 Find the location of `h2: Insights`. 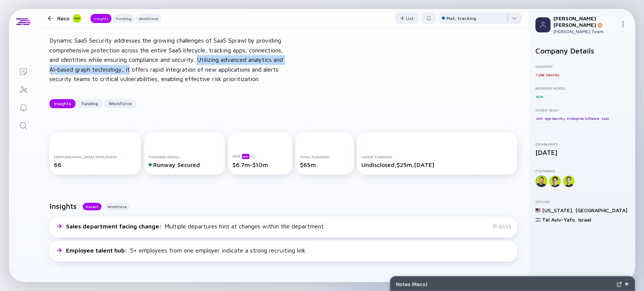

h2: Insights is located at coordinates (63, 206).